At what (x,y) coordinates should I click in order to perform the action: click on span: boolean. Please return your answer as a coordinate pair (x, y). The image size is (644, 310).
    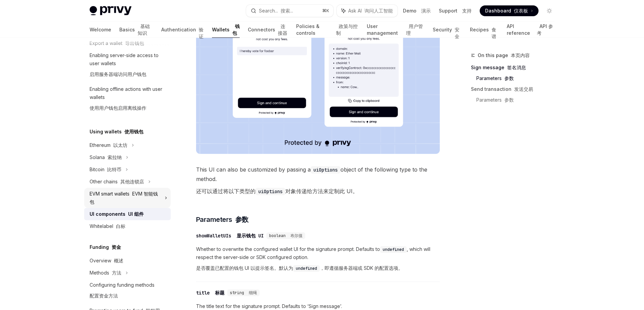
    Looking at the image, I should click on (286, 236).